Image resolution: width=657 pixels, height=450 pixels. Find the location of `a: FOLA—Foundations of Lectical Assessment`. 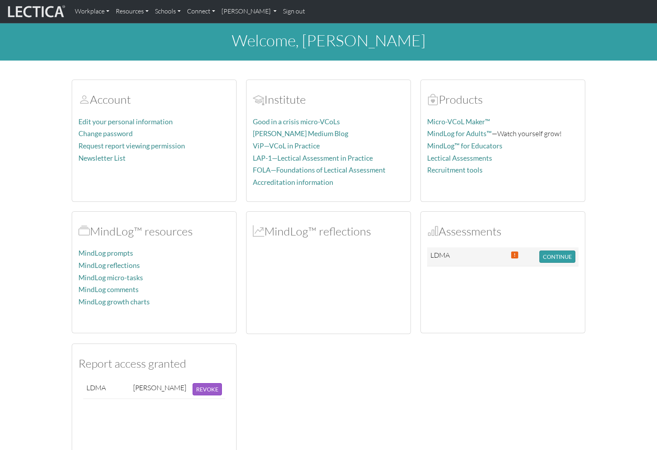

a: FOLA—Foundations of Lectical Assessment is located at coordinates (319, 170).